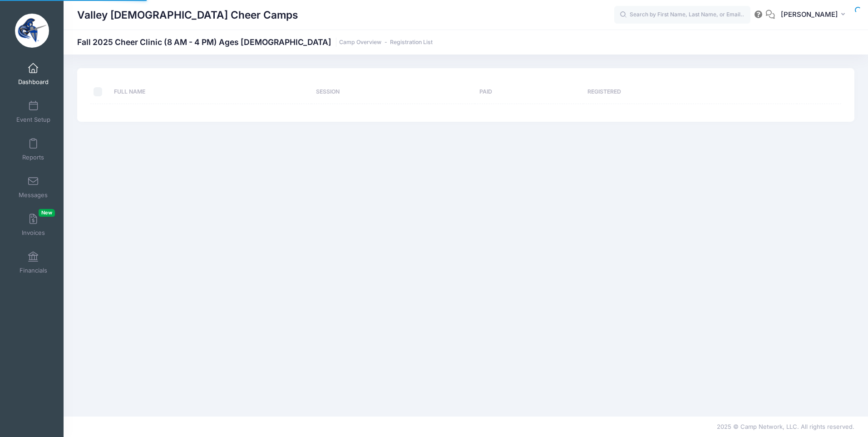 The height and width of the screenshot is (437, 868). I want to click on th: Registered, so click(690, 92).